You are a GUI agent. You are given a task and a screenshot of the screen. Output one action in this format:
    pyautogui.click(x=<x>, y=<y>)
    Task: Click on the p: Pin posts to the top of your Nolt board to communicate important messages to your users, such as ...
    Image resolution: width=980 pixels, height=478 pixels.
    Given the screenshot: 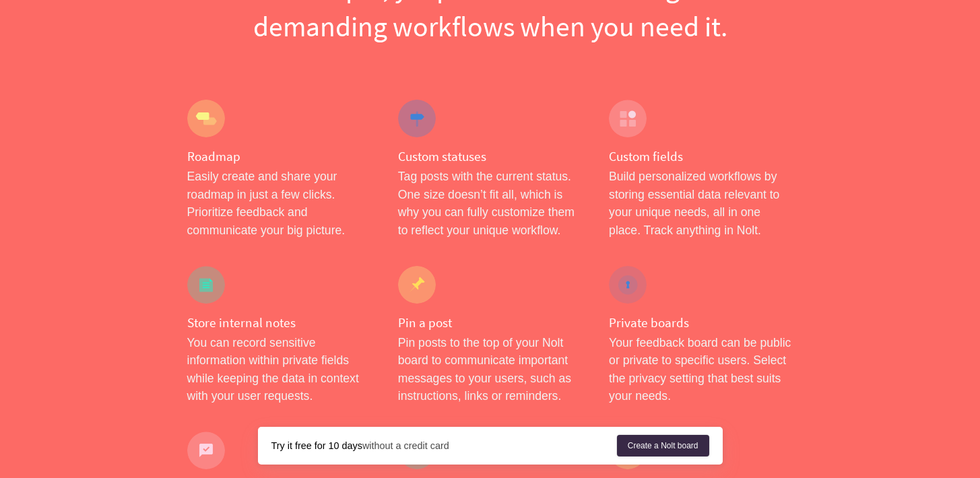 What is the action you would take?
    pyautogui.click(x=490, y=369)
    